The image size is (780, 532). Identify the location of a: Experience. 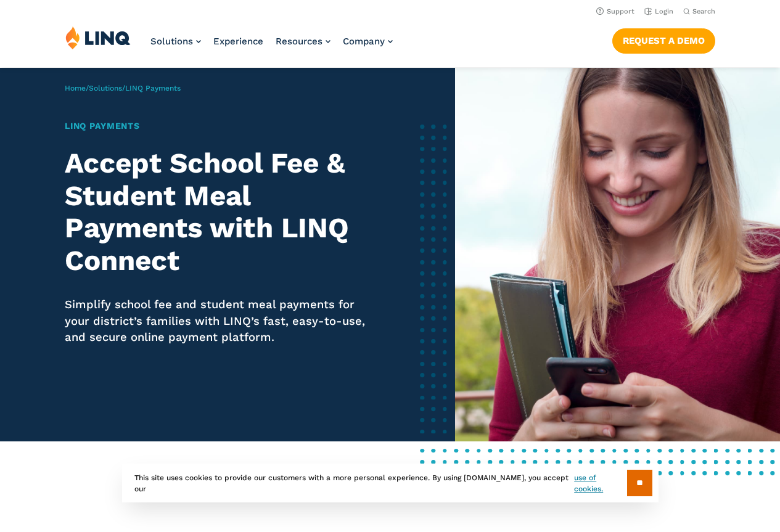
(238, 41).